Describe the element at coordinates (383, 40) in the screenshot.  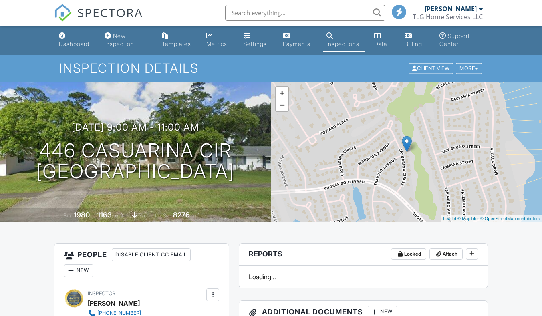
I see `a: Data` at that location.